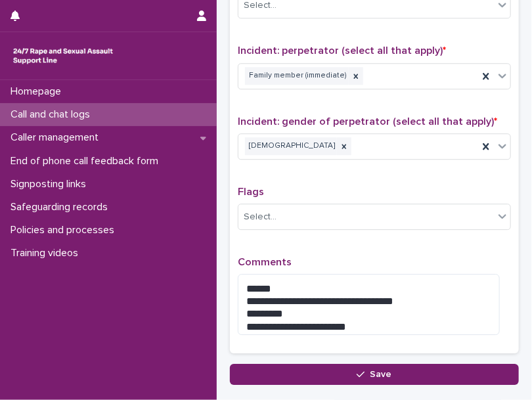 Image resolution: width=532 pixels, height=400 pixels. What do you see at coordinates (65, 230) in the screenshot?
I see `p: Policies and processes` at bounding box center [65, 230].